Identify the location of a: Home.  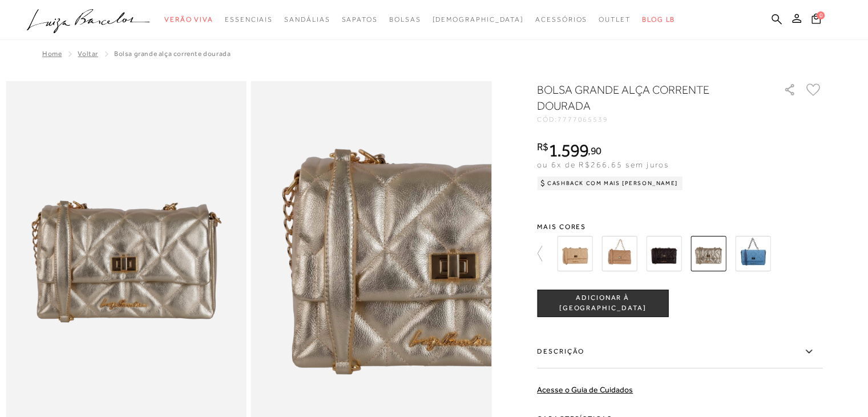
(52, 53).